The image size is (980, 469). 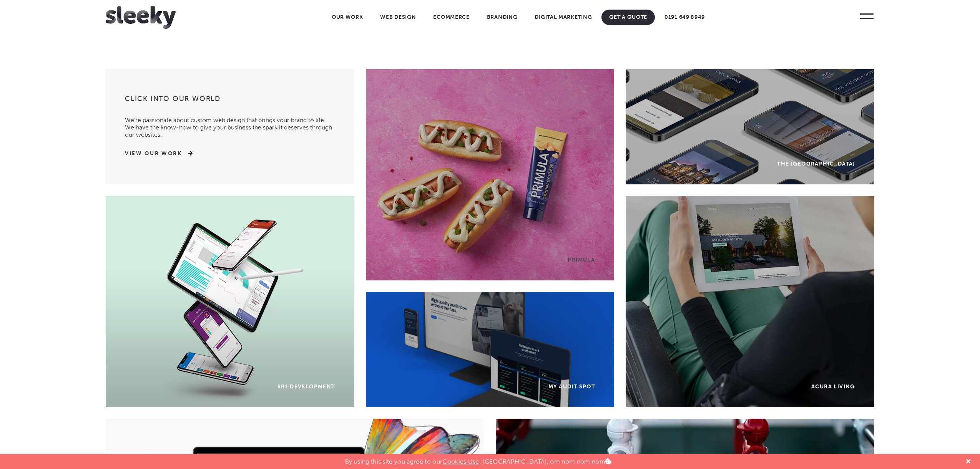 I want to click on a: 0191 649 8949, so click(x=684, y=18).